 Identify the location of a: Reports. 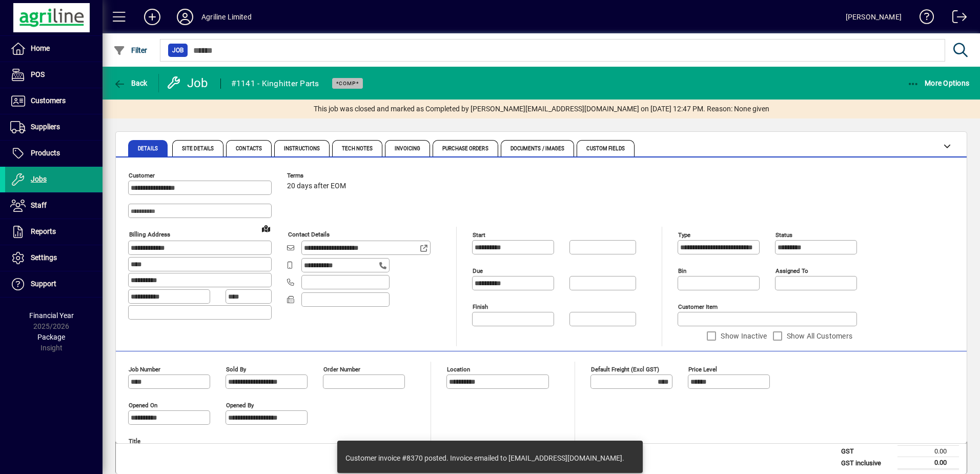
(54, 232).